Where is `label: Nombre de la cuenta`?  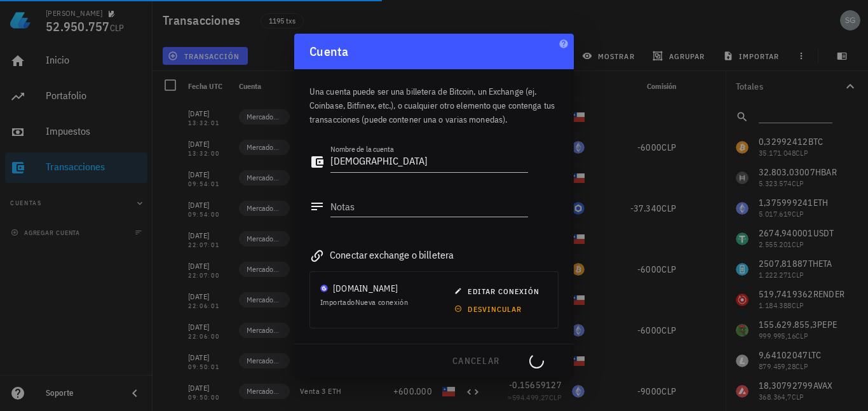
label: Nombre de la cuenta is located at coordinates (362, 149).